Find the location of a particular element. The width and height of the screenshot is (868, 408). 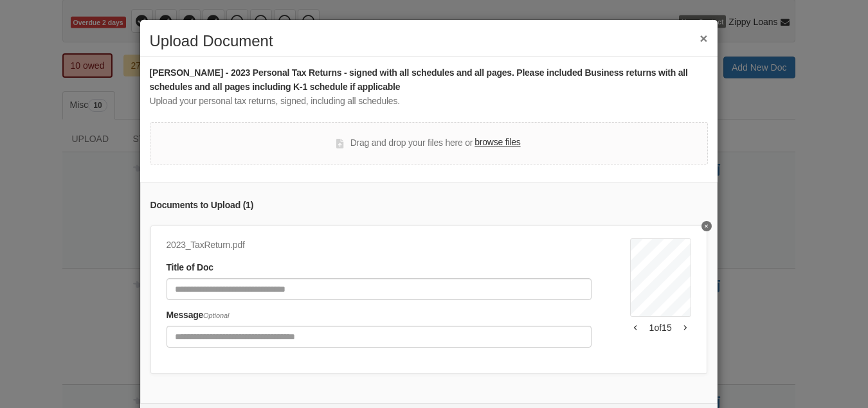

div: 2023_TaxReturn.pdf is located at coordinates (378, 246).